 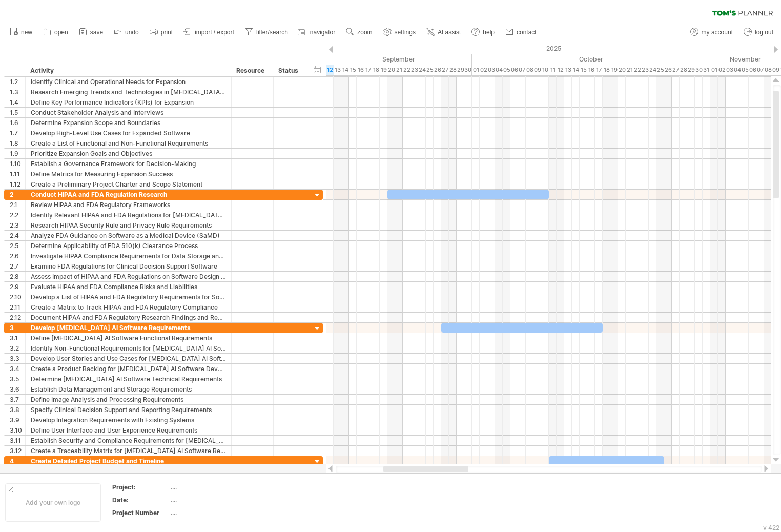 What do you see at coordinates (444, 69) in the screenshot?
I see `div: Saturday, 27 September 2025` at bounding box center [444, 69].